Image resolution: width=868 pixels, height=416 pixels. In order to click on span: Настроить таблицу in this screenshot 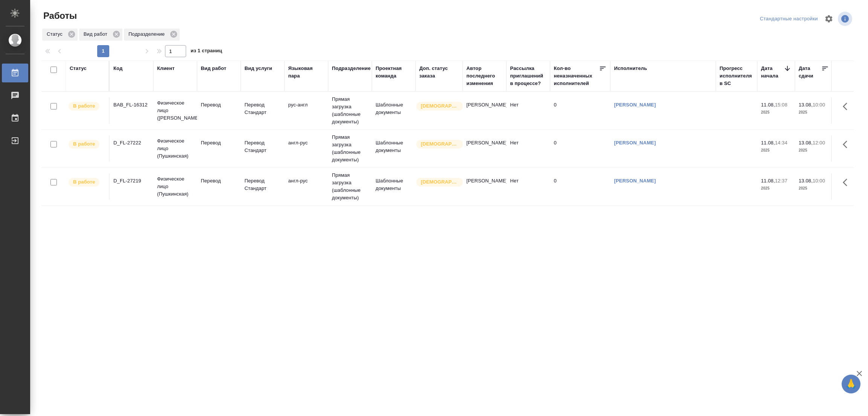, I will do `click(829, 19)`.